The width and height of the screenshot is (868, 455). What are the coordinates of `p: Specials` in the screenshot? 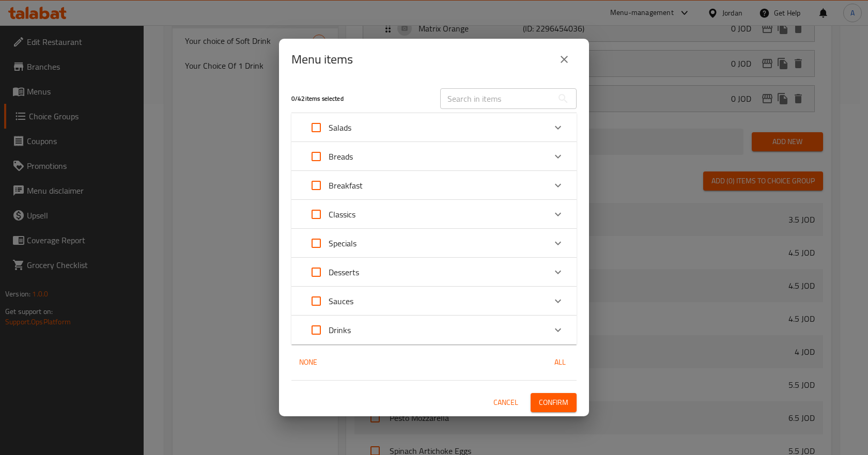 It's located at (342, 243).